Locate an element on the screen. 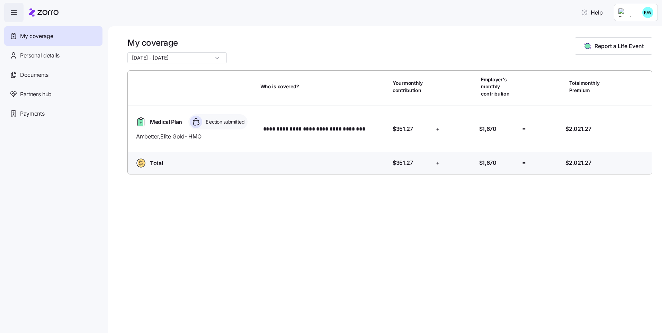 The height and width of the screenshot is (333, 662). span: Help is located at coordinates (592, 12).